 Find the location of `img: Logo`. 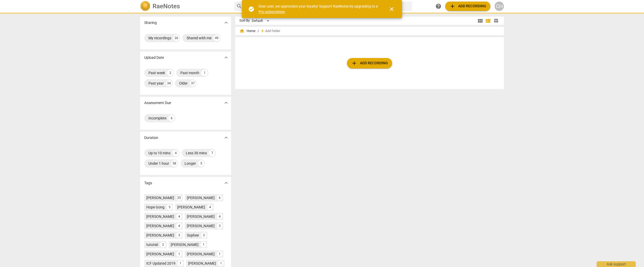

img: Logo is located at coordinates (145, 7).